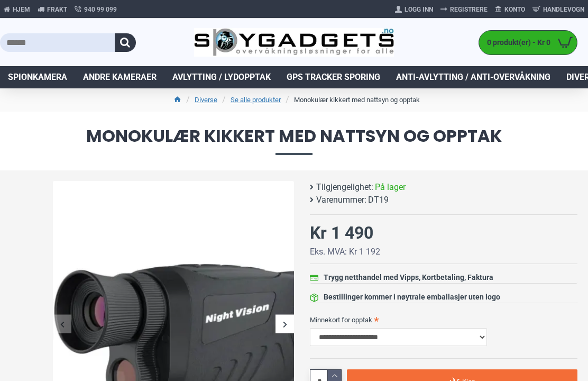  I want to click on span: Handlevogn, so click(564, 9).